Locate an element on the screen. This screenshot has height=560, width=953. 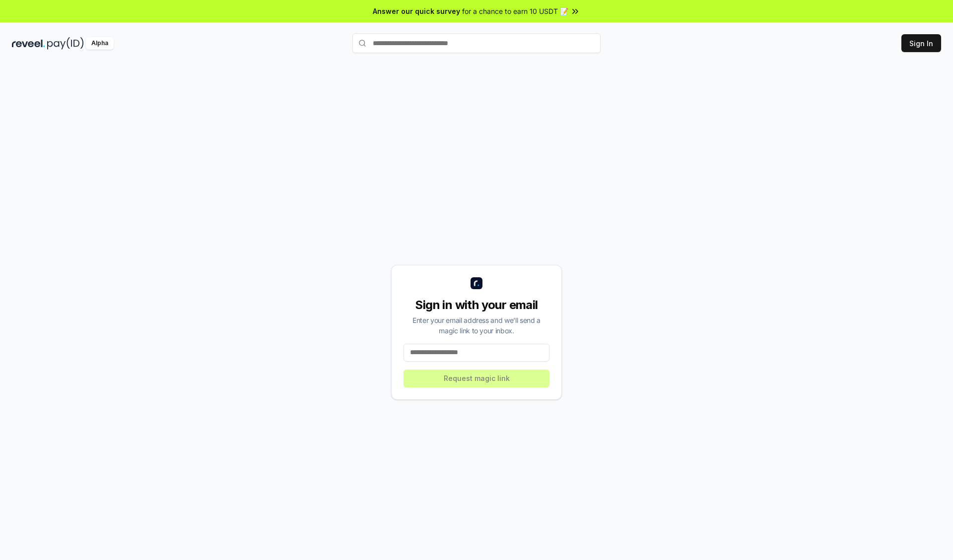
button: Sign In is located at coordinates (921, 43).